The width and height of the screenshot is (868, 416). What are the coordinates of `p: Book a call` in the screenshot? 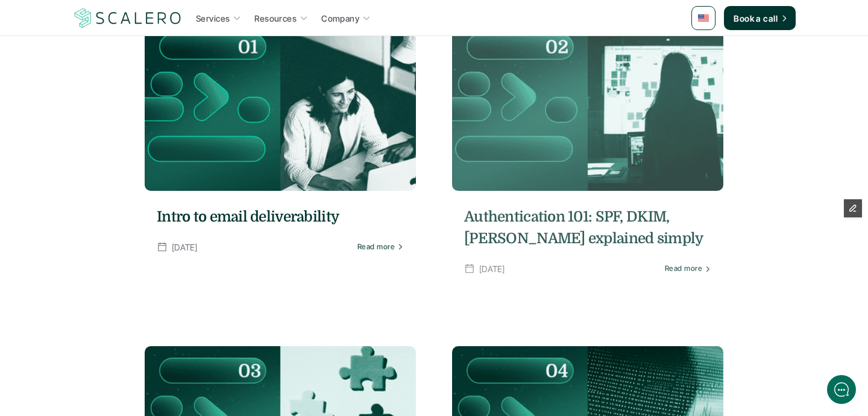 It's located at (755, 18).